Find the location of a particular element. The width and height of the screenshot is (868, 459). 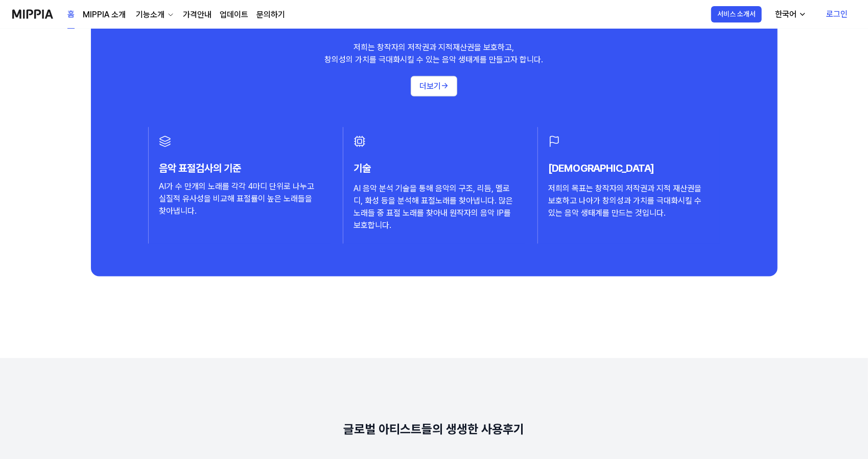

a: 홈 is located at coordinates (71, 14).